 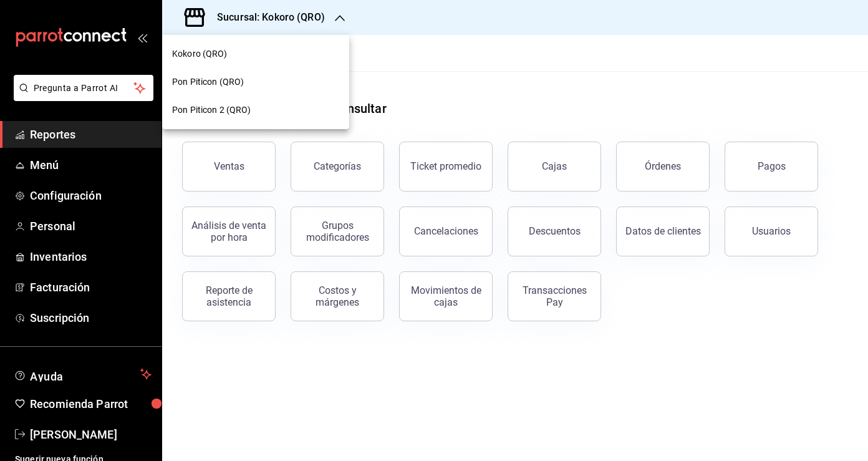 What do you see at coordinates (212, 110) in the screenshot?
I see `span: Pon Piticon 2 (QRO)` at bounding box center [212, 110].